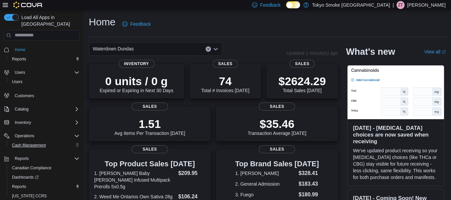 This screenshot has height=200, width=451. Describe the element at coordinates (309, 173) in the screenshot. I see `dd: $328.41` at that location.